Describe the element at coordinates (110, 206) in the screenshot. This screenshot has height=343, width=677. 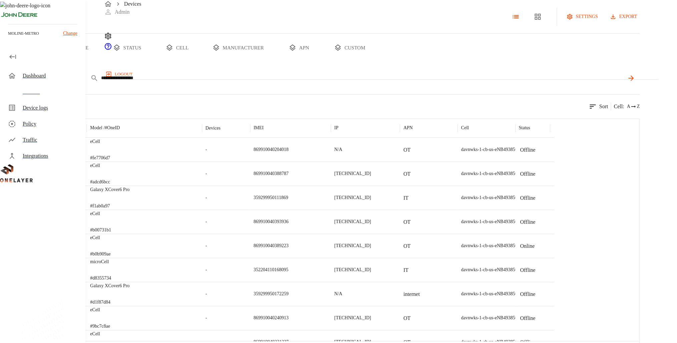
I see `p: #f1ab0a97` at that location.